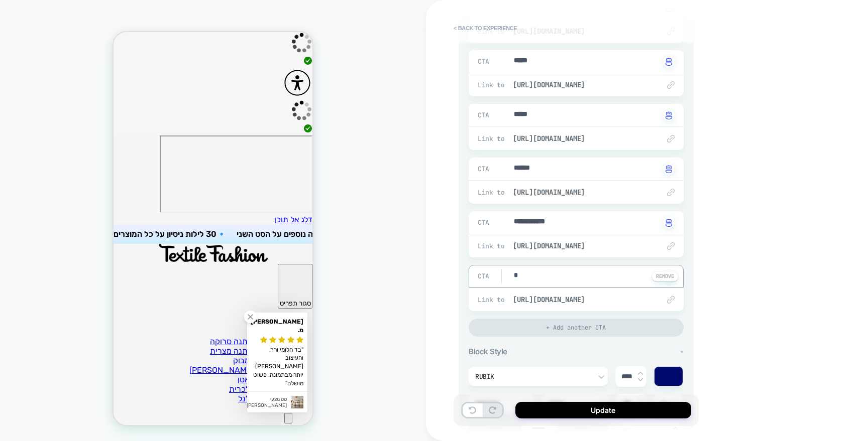 The width and height of the screenshot is (868, 441). What do you see at coordinates (576, 328) in the screenshot?
I see `div: + Add another CTA` at bounding box center [576, 328].